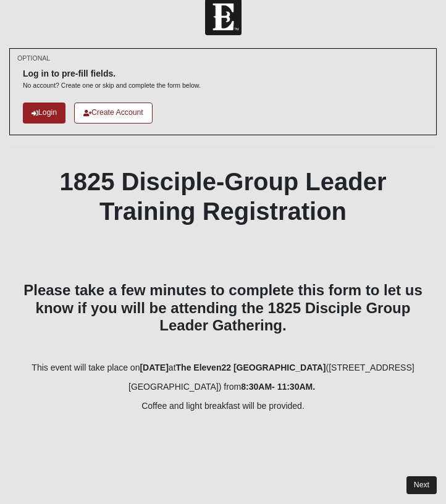 The image size is (446, 504). What do you see at coordinates (278, 386) in the screenshot?
I see `b: 8:30AM- 11:30AM.` at bounding box center [278, 386].